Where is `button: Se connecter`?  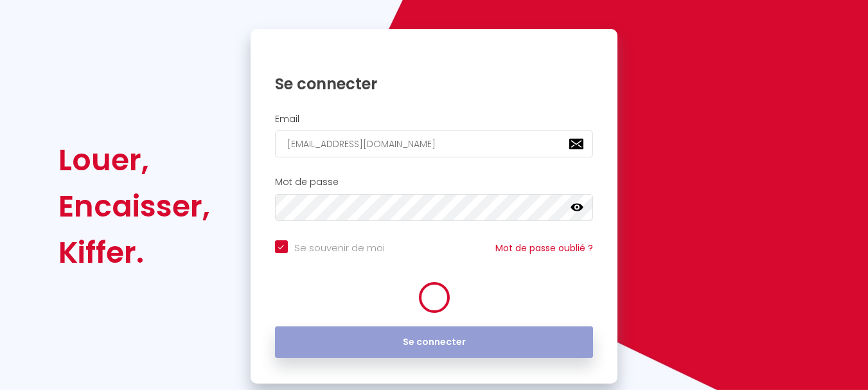
button: Se connecter is located at coordinates (434, 342).